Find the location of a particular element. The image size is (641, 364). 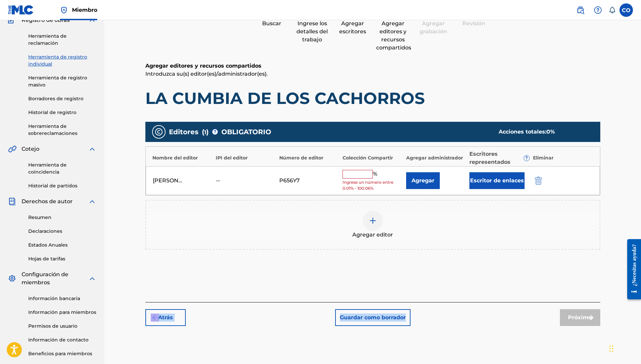

a: Herramienta de registro individual is located at coordinates (62, 60).